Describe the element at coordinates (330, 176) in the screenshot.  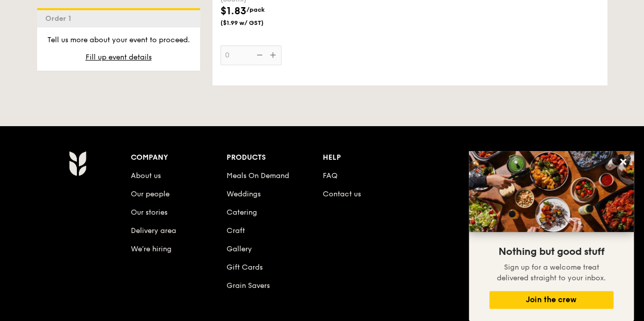
I see `a: FAQ` at that location.